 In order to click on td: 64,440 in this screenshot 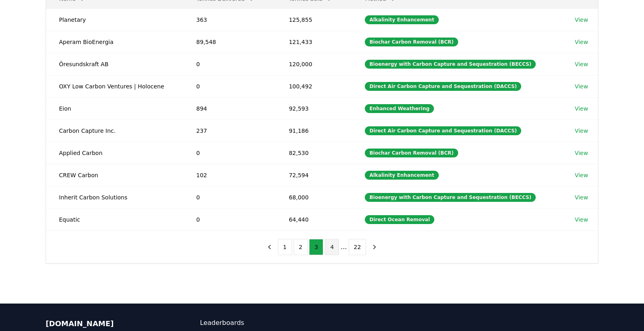, I will do `click(314, 219)`.